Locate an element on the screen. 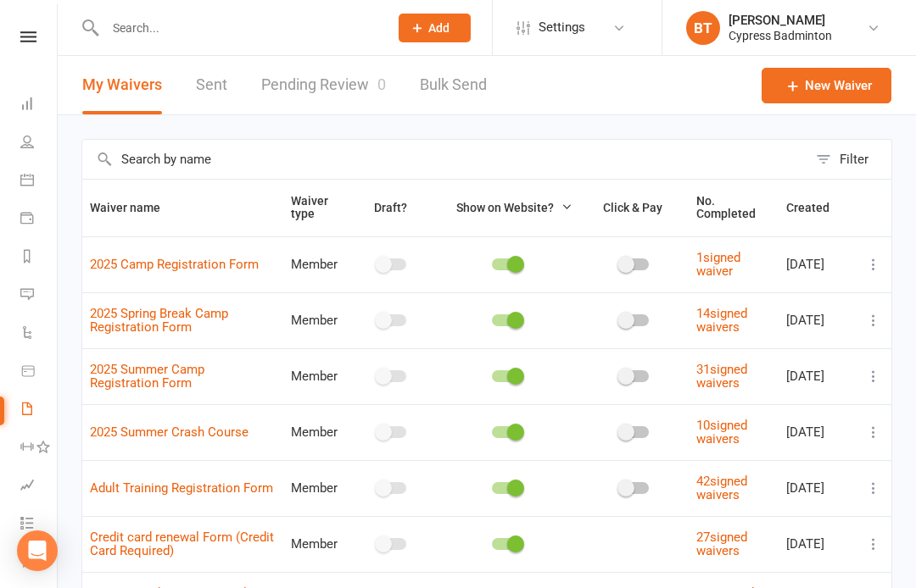  a: 2025 Camp Registration Form is located at coordinates (173, 265).